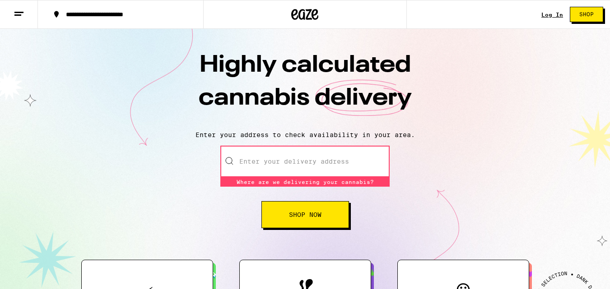  I want to click on span: Shop, so click(587, 14).